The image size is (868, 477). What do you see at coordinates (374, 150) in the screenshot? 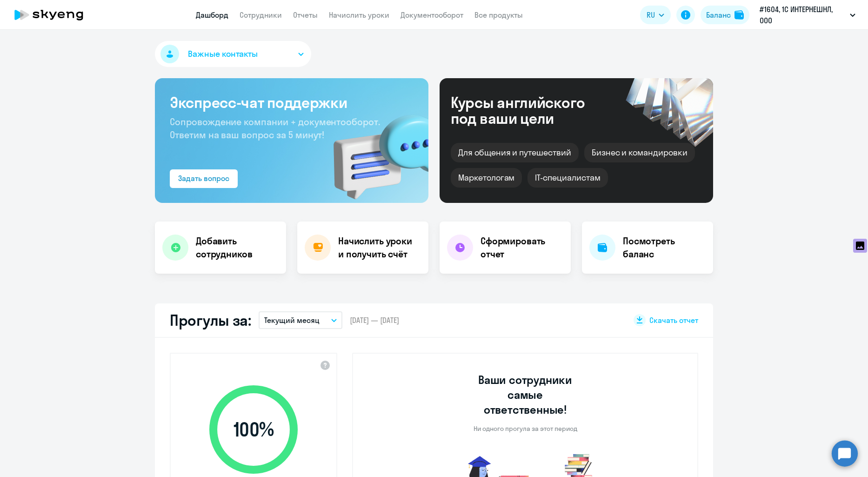
I see `img: bg-img` at bounding box center [374, 150].